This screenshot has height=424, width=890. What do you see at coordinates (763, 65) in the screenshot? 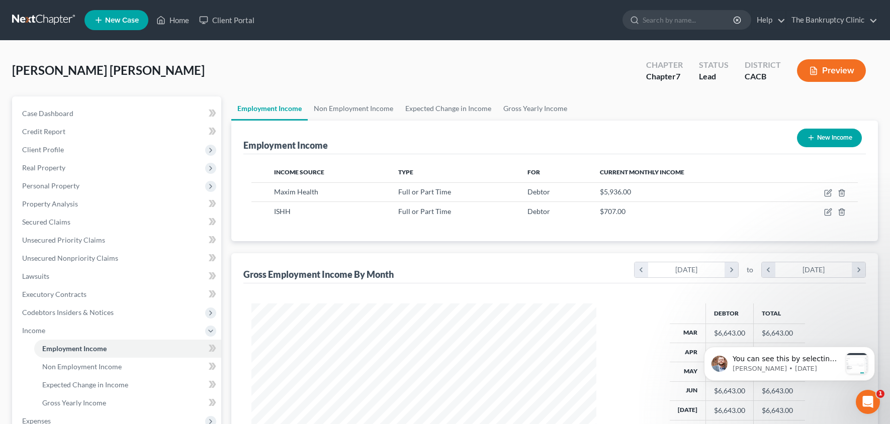
I see `div: District` at bounding box center [763, 65].